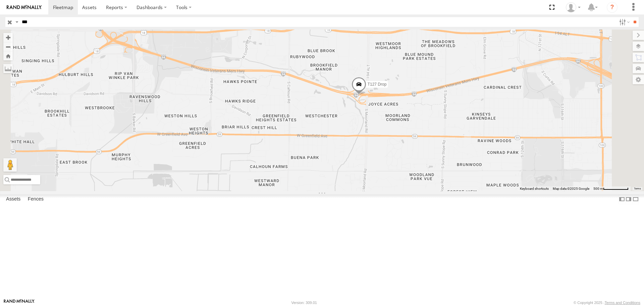  What do you see at coordinates (24, 7) in the screenshot?
I see `img: rand-logo.svg` at bounding box center [24, 7].